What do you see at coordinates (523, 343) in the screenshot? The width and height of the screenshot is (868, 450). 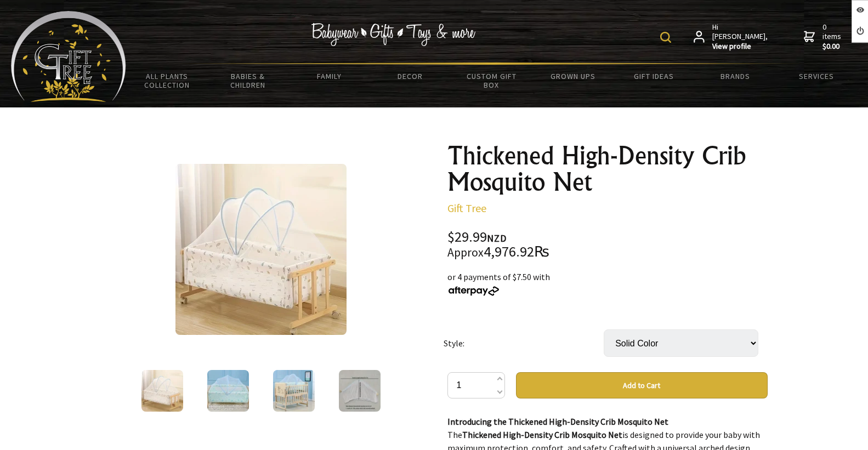 I see `td: Style:` at bounding box center [523, 343].